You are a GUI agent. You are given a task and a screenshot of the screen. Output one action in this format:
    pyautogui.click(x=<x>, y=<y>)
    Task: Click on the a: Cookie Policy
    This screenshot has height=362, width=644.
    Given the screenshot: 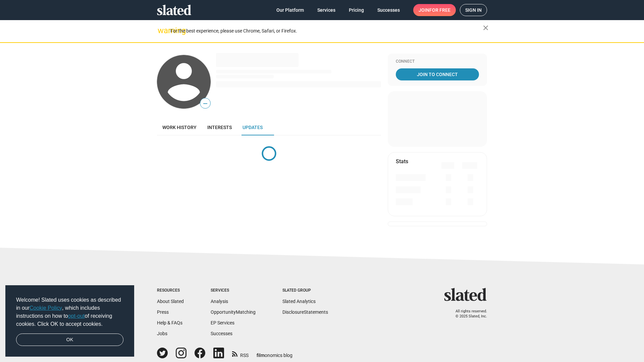 What is the action you would take?
    pyautogui.click(x=46, y=308)
    